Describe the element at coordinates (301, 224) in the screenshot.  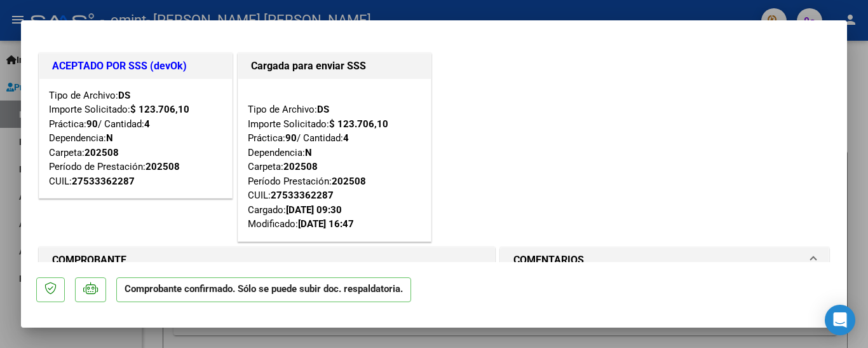
I see `span: Modificado:` at that location.